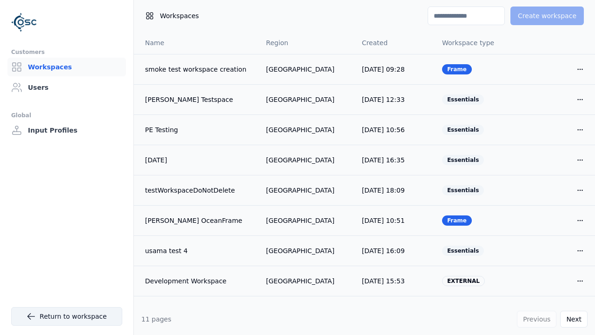 This screenshot has height=335, width=595. What do you see at coordinates (394, 43) in the screenshot?
I see `th: Created` at bounding box center [394, 43].